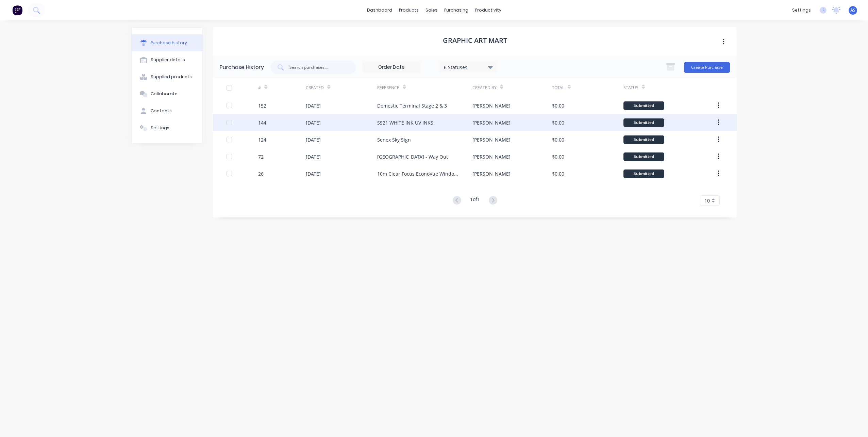 The height and width of the screenshot is (437, 868). Describe the element at coordinates (488, 10) in the screenshot. I see `div: productivity` at that location.